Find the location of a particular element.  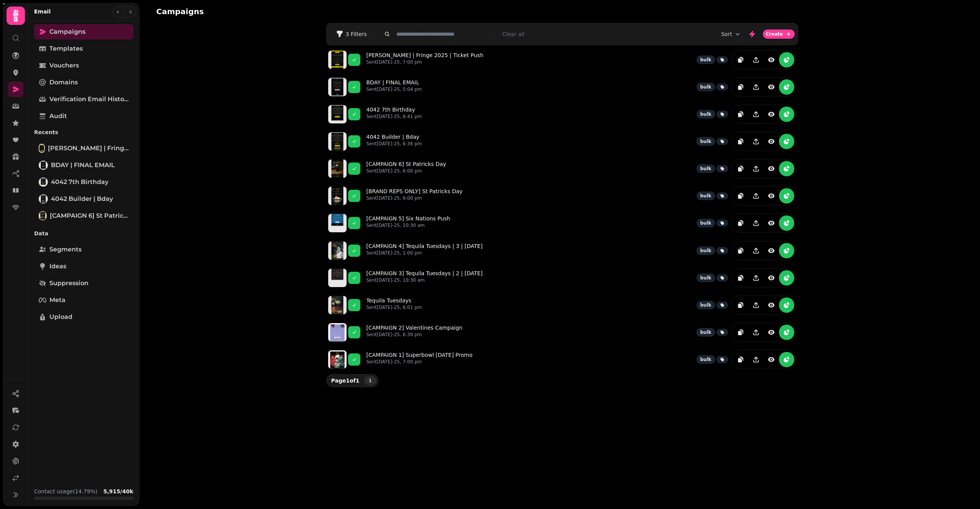

a: Templates is located at coordinates (83, 48).